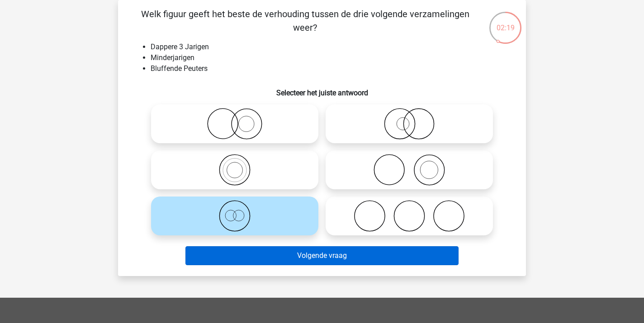 Image resolution: width=644 pixels, height=323 pixels. What do you see at coordinates (322, 89) in the screenshot?
I see `h6: Selecteer het juiste antwoord` at bounding box center [322, 89].